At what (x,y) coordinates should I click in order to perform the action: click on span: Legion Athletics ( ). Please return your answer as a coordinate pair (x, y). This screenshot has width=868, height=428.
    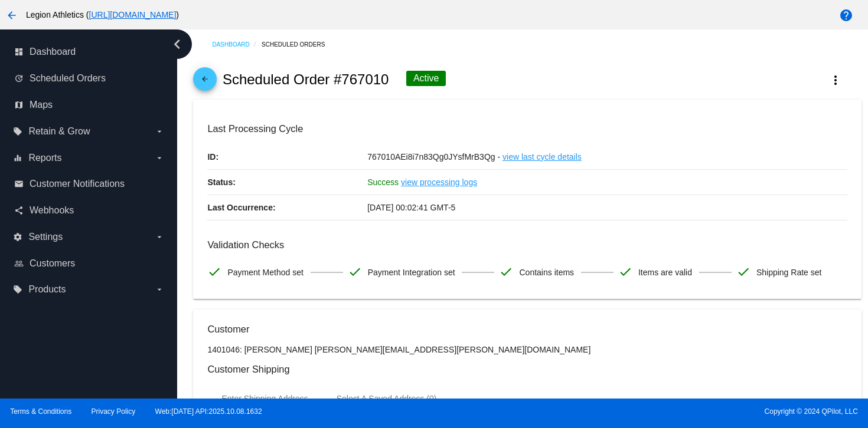
    Looking at the image, I should click on (102, 15).